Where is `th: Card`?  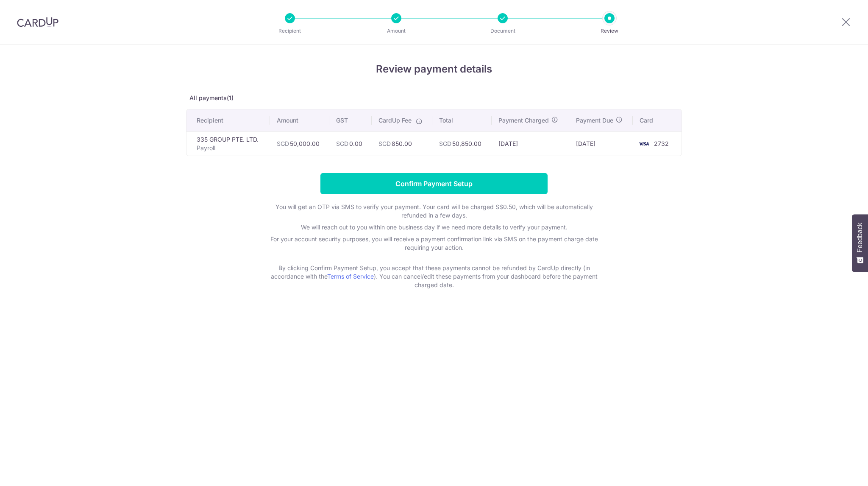 th: Card is located at coordinates (657, 121).